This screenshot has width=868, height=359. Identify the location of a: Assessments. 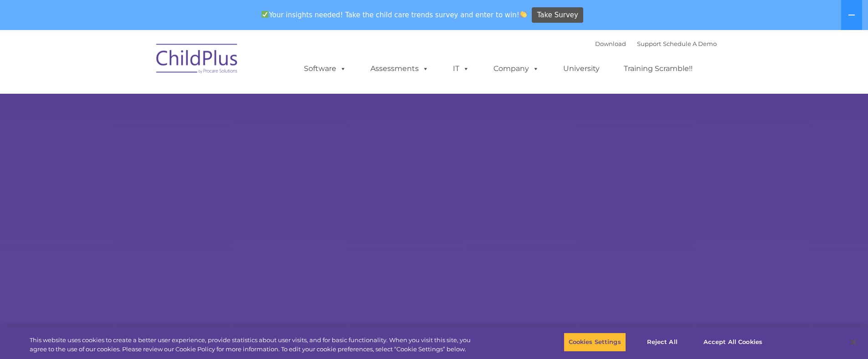
(400, 69).